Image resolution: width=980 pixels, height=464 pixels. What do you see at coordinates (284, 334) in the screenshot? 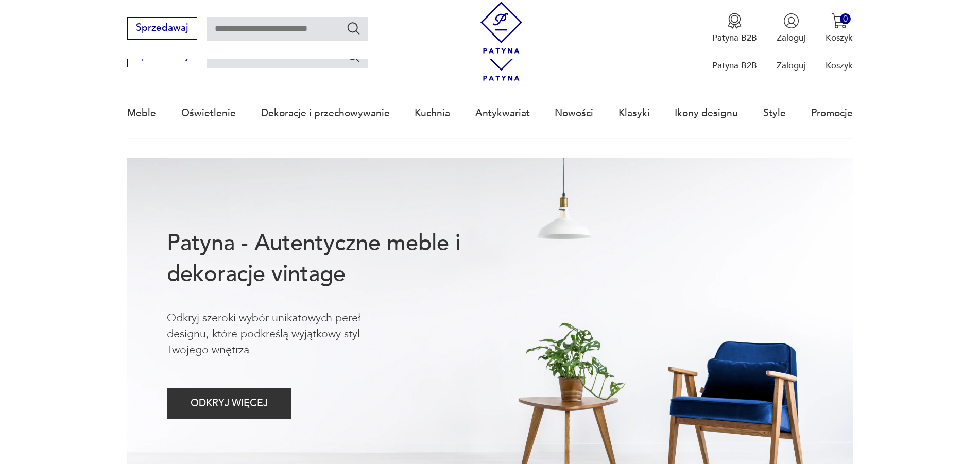
I see `p: Odkryj szeroki wybór unikatowych pereł designu, które podkreślą wyjątkowy styl Twojego wnętrza.` at bounding box center [284, 334].